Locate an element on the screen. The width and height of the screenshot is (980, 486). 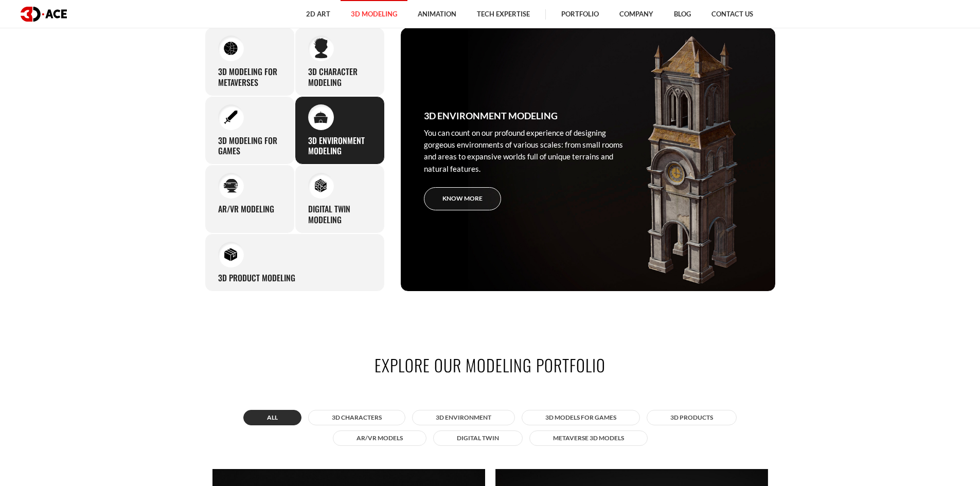
h3: Digital Twin modeling is located at coordinates (340, 215).